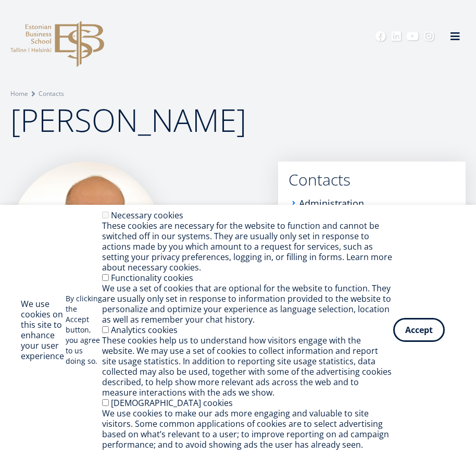 Image resolution: width=476 pixels, height=455 pixels. What do you see at coordinates (152, 278) in the screenshot?
I see `label: Functionality cookies` at bounding box center [152, 278].